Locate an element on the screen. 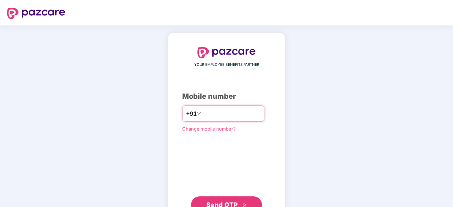 This screenshot has height=207, width=453. span: YOUR EMPLOYEE BENEFITS PARTNER is located at coordinates (226, 65).